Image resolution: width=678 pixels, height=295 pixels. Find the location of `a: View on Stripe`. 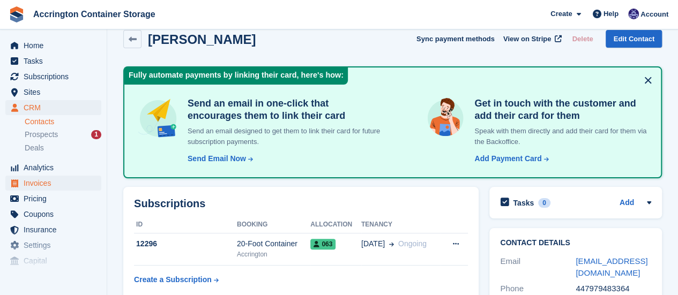

a: View on Stripe is located at coordinates (531, 39).